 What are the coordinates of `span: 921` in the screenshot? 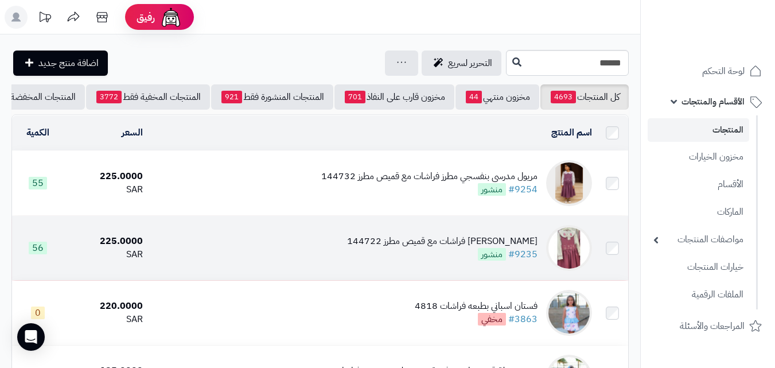 It's located at (232, 97).